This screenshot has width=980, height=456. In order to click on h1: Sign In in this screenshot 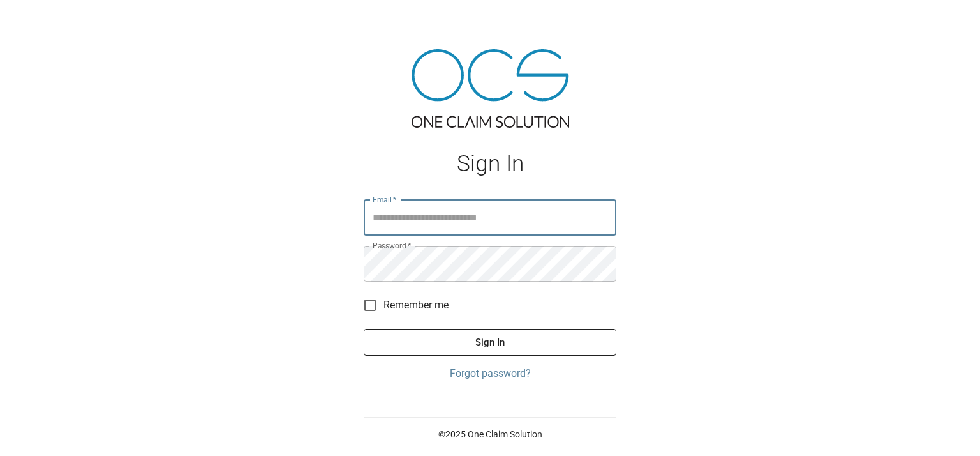, I will do `click(490, 163)`.